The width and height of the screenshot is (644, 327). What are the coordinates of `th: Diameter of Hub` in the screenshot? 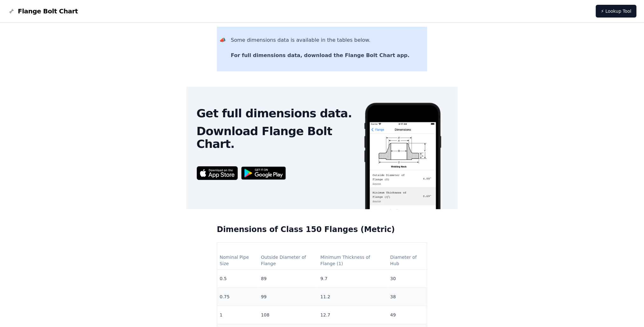 It's located at (408, 260).